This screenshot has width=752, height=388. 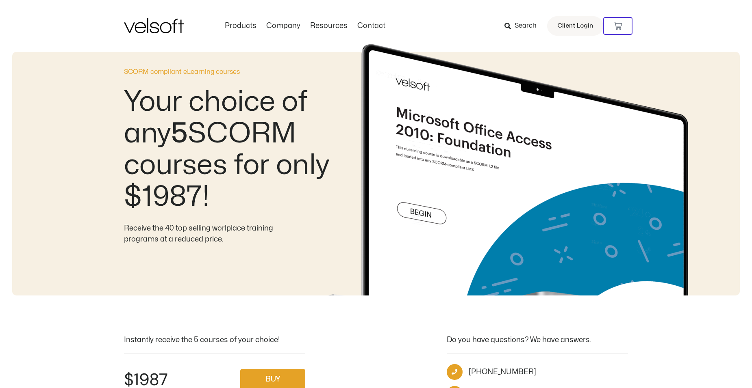 I want to click on a: ResourcesMenu Toggle, so click(x=329, y=26).